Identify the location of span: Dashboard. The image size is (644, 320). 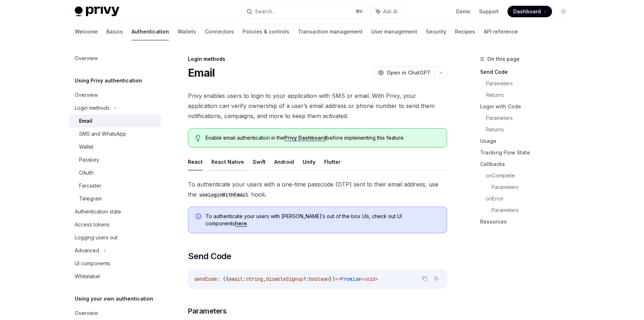
(527, 11).